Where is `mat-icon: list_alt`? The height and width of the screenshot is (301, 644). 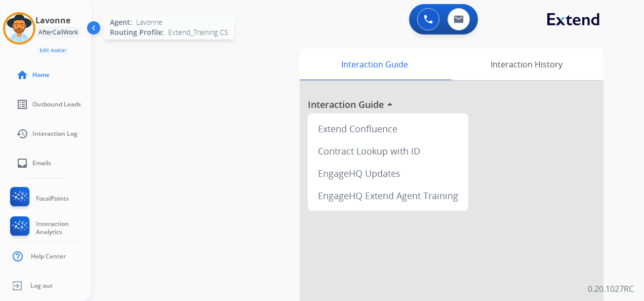
mat-icon: list_alt is located at coordinates (22, 104).